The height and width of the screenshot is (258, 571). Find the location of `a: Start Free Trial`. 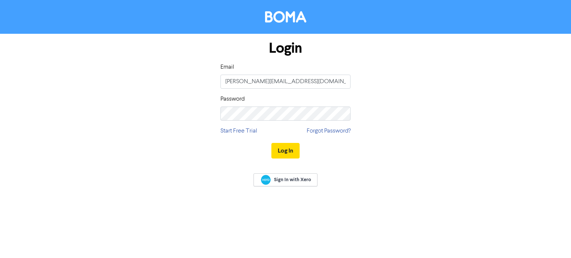

a: Start Free Trial is located at coordinates (239, 131).